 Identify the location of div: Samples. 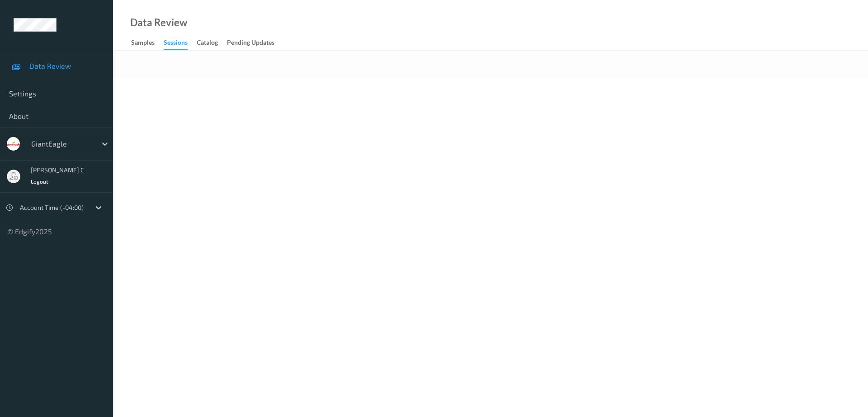
(143, 43).